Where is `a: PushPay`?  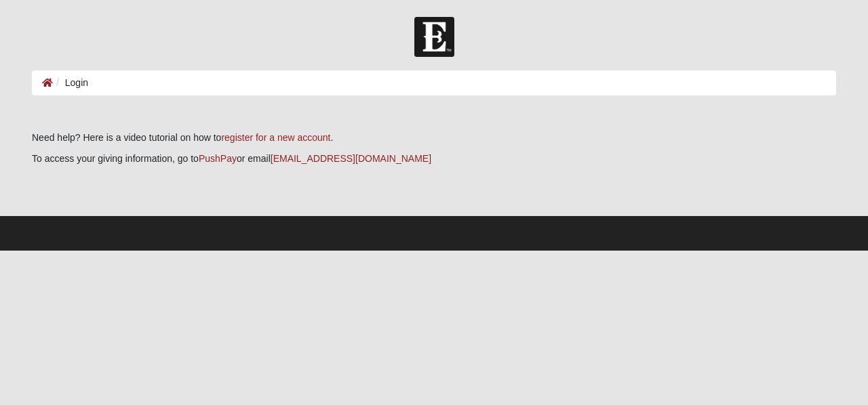 a: PushPay is located at coordinates (217, 158).